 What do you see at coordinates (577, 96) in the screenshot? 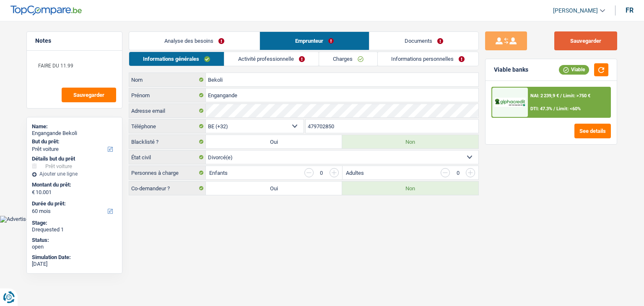
I see `span: Limit: >750 €` at bounding box center [577, 96].